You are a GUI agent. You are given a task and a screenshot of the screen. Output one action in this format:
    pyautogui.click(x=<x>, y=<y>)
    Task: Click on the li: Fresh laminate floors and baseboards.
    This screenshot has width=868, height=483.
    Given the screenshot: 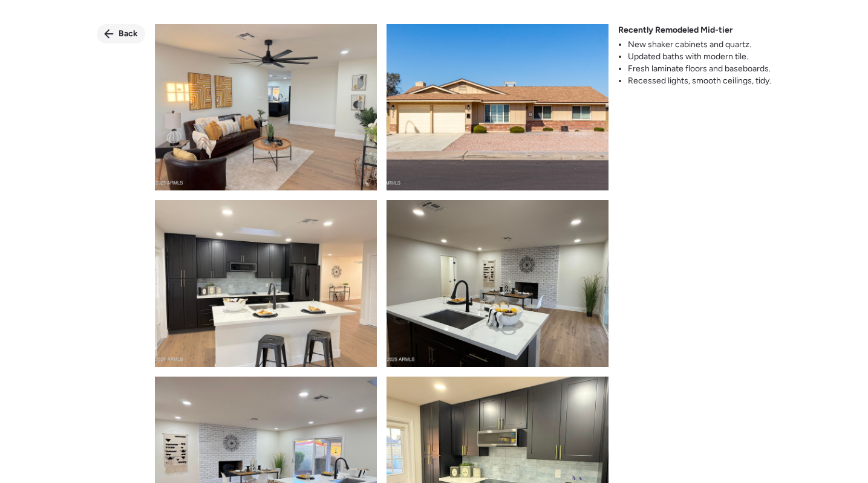 What is the action you would take?
    pyautogui.click(x=699, y=69)
    